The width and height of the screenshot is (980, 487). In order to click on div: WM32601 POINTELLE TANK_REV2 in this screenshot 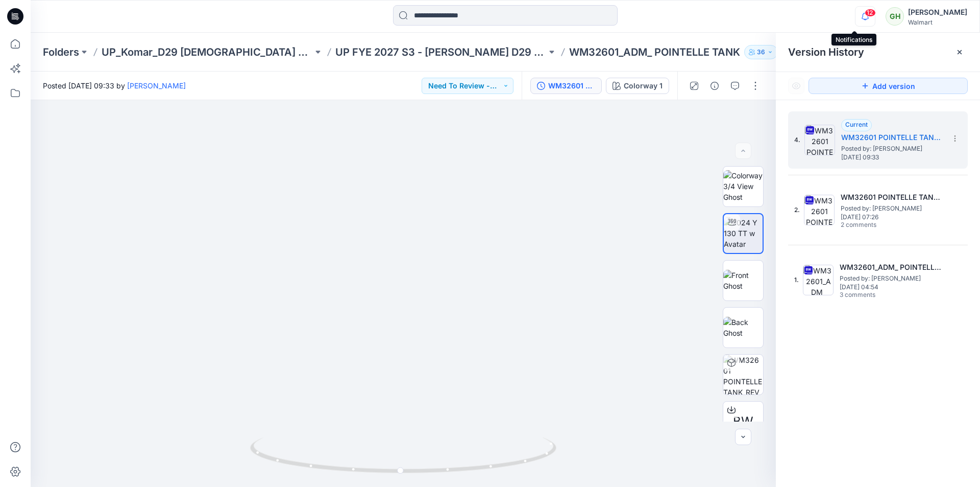, I will do `click(572, 86)`.